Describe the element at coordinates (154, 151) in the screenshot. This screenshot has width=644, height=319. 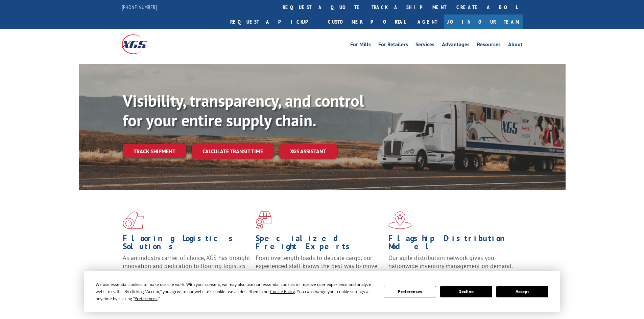
I see `a: Track shipment` at that location.